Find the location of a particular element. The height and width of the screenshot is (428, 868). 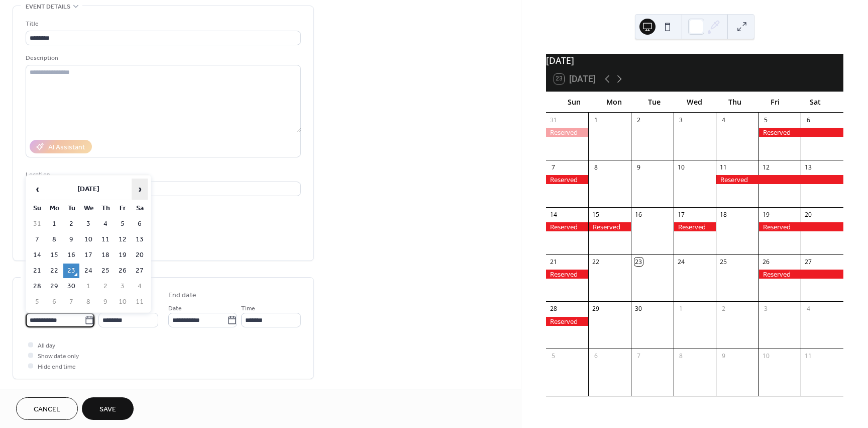

td: 30 is located at coordinates (71, 286).